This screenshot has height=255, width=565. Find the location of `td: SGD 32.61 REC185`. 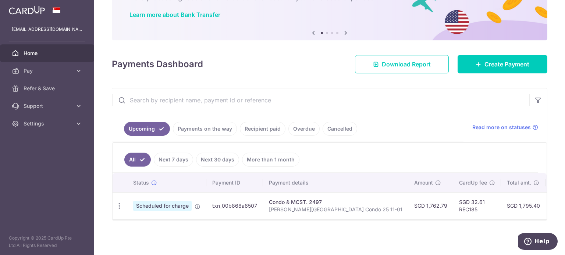

td: SGD 32.61 REC185 is located at coordinates (477, 206).